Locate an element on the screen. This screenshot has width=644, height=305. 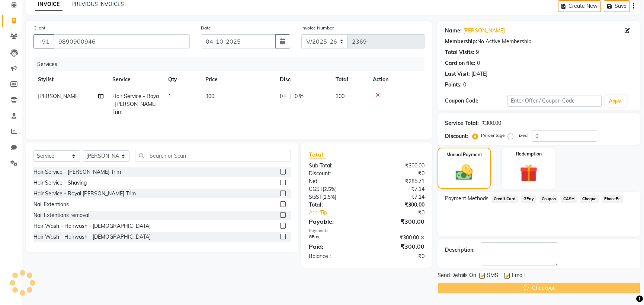
a: PREVIOUS INVOICES is located at coordinates (98, 4).